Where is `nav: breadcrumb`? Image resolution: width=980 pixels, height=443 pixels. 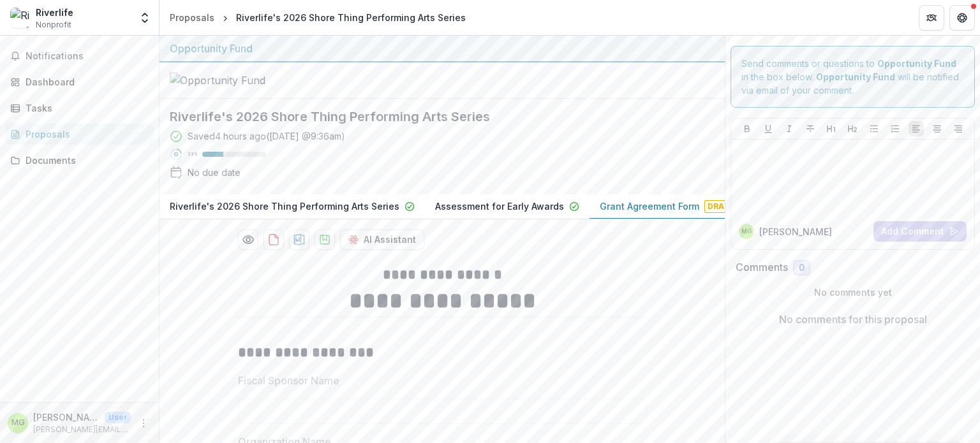 nav: breadcrumb is located at coordinates (318, 17).